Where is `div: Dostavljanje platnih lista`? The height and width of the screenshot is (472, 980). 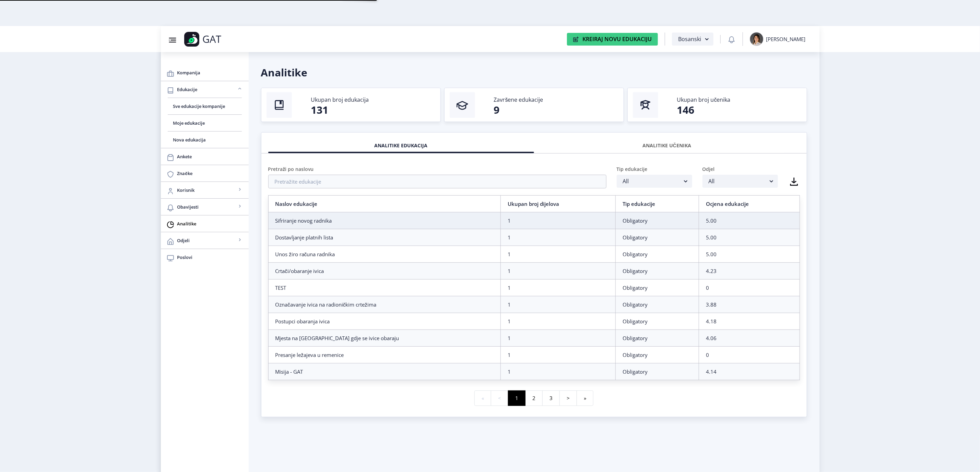 div: Dostavljanje platnih lista is located at coordinates (384, 238).